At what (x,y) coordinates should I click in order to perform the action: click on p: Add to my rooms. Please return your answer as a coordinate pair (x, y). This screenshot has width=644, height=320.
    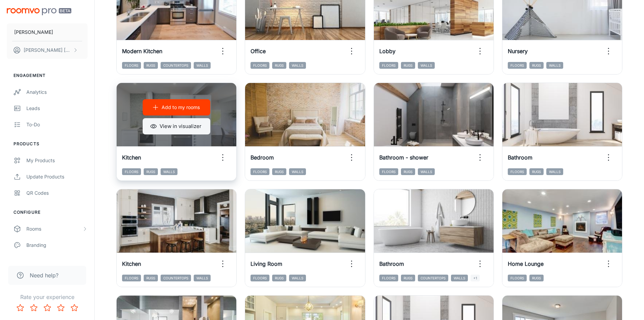
    Looking at the image, I should click on (180, 107).